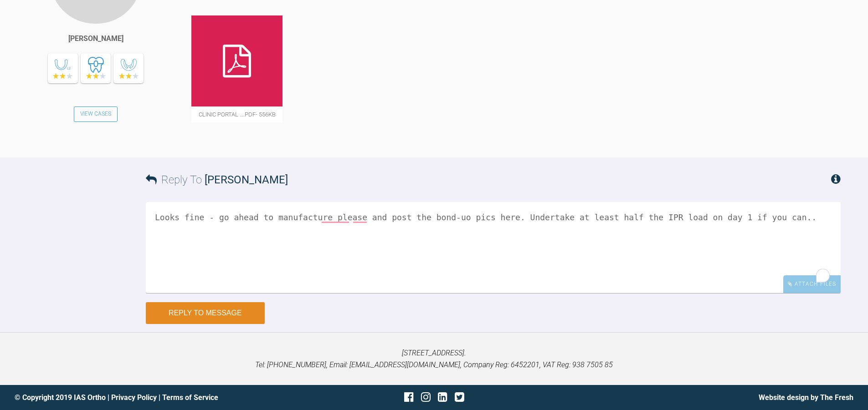 The image size is (868, 410). I want to click on a: View Cases, so click(95, 115).